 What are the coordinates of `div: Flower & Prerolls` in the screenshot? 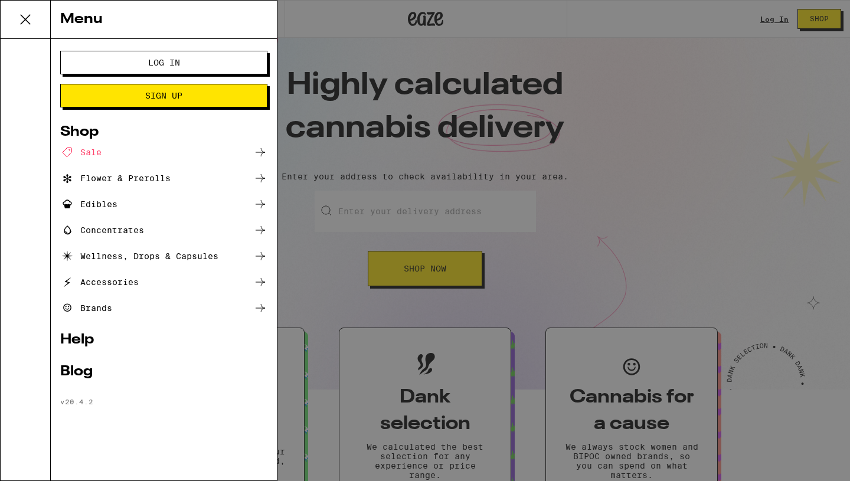 It's located at (115, 178).